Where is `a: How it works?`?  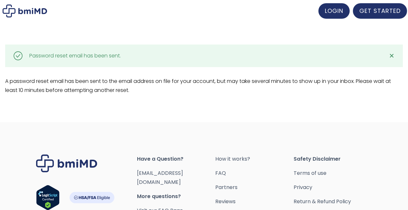
a: How it works? is located at coordinates (254, 159).